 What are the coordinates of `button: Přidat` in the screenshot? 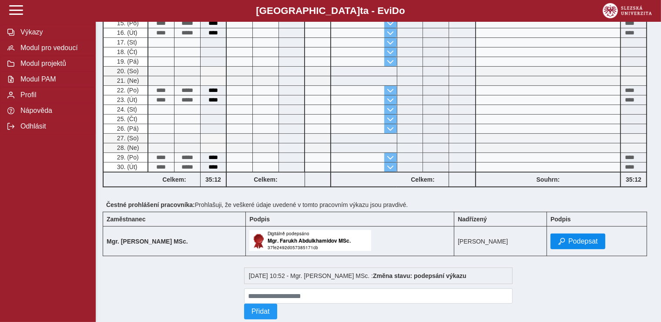 It's located at (261, 311).